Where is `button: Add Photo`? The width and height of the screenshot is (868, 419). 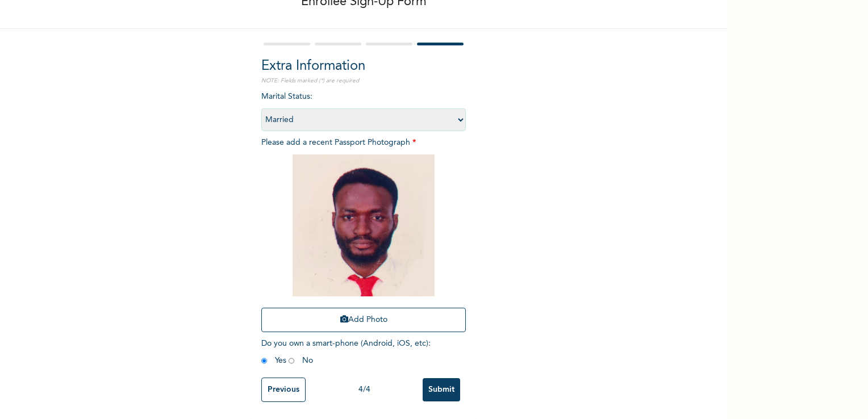
button: Add Photo is located at coordinates (363, 320).